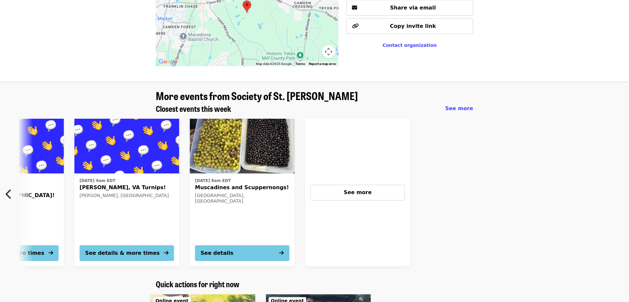  I want to click on span: Quick actions for right now, so click(198, 284).